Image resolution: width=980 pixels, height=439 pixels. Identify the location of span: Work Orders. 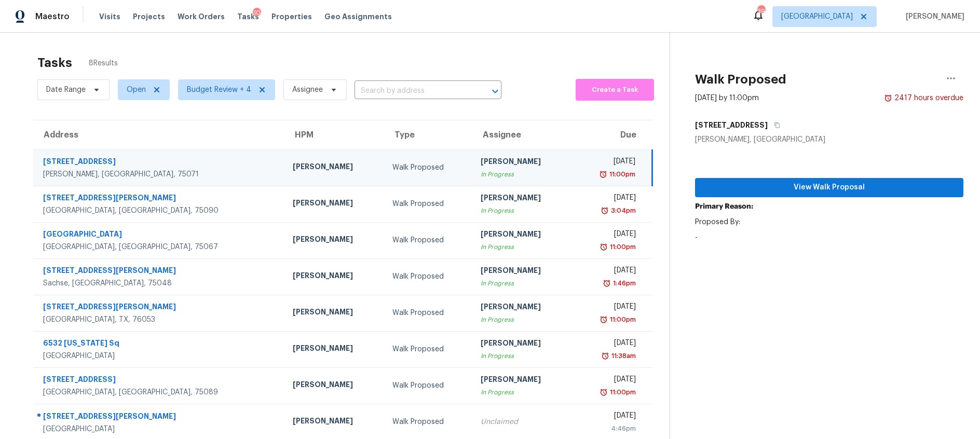
(201, 16).